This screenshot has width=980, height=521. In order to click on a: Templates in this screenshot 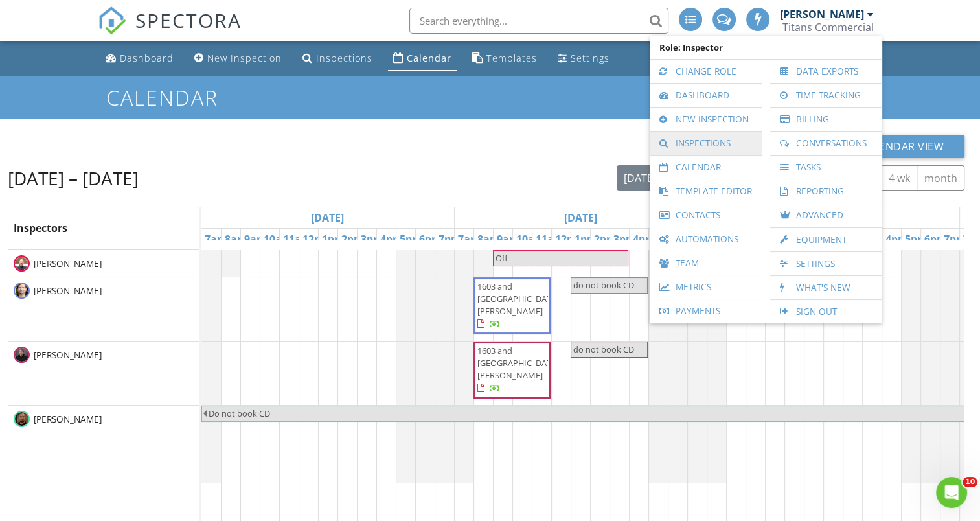, I will do `click(505, 59)`.